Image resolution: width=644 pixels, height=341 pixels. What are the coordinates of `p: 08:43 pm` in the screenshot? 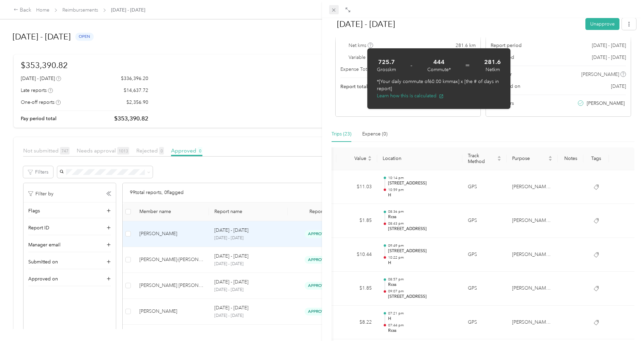 It's located at (422, 224).